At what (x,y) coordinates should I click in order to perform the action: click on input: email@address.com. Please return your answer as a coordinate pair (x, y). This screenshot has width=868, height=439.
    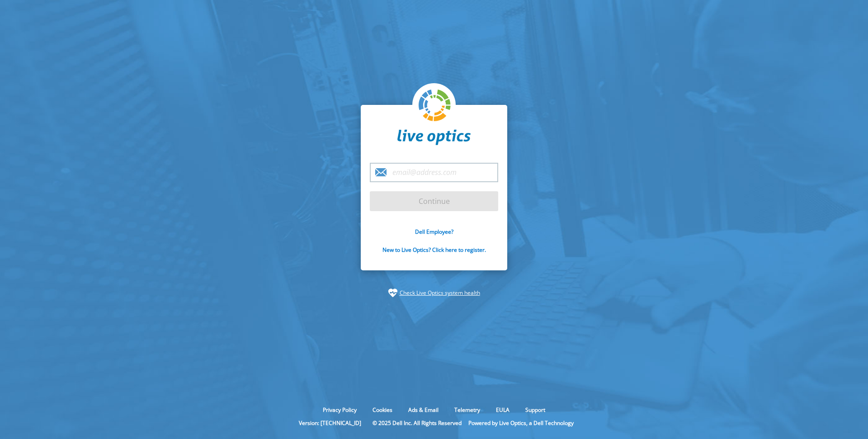
    Looking at the image, I should click on (434, 172).